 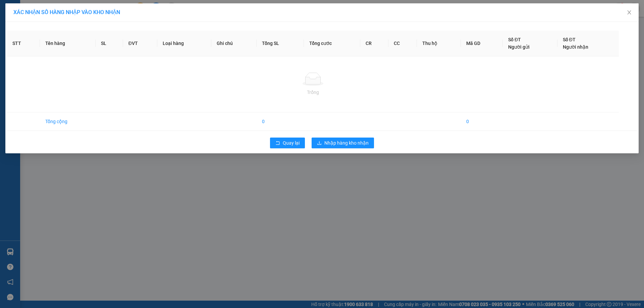 I want to click on th: Mã GD, so click(x=482, y=43).